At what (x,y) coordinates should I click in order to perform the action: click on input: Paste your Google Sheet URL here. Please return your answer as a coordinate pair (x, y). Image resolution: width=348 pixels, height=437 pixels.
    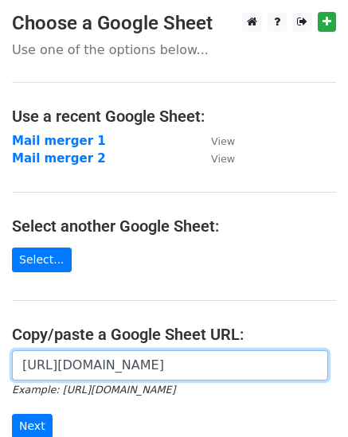
    Looking at the image, I should click on (170, 365).